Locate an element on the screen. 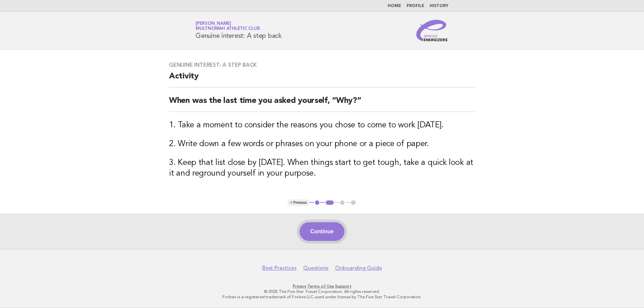 The width and height of the screenshot is (644, 308). h1: Genuine interest: A step back is located at coordinates (239, 31).